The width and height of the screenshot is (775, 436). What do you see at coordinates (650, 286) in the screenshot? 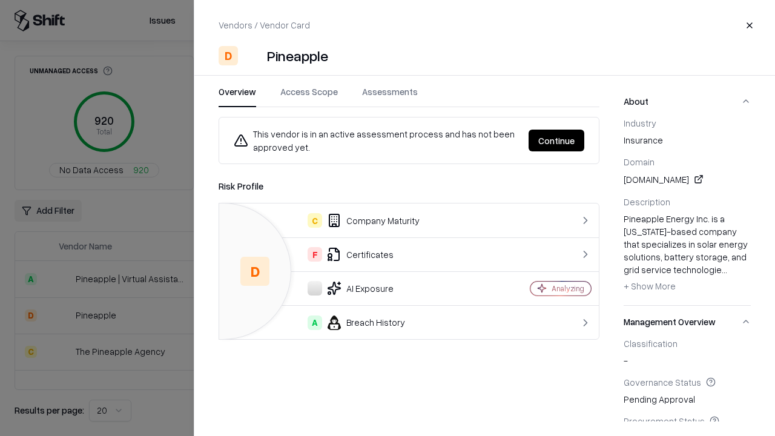
I see `button: + Show More` at bounding box center [650, 286].